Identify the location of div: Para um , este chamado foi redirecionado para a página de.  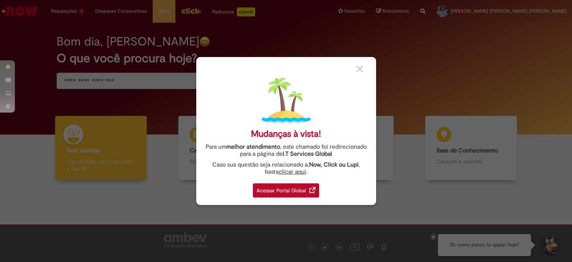
(286, 151).